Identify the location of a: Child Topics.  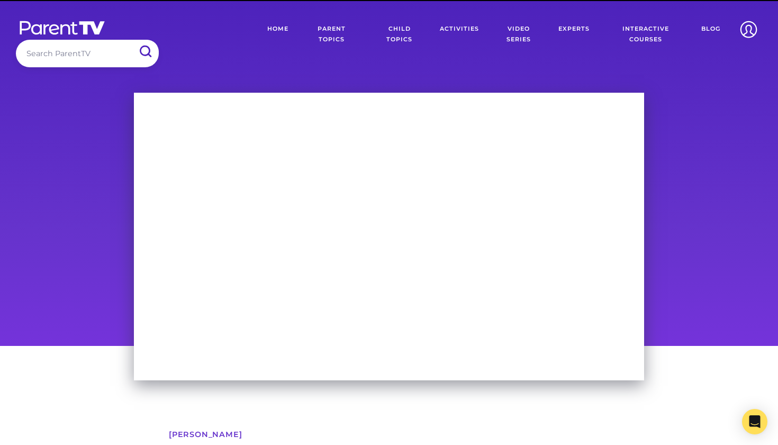
(400, 34).